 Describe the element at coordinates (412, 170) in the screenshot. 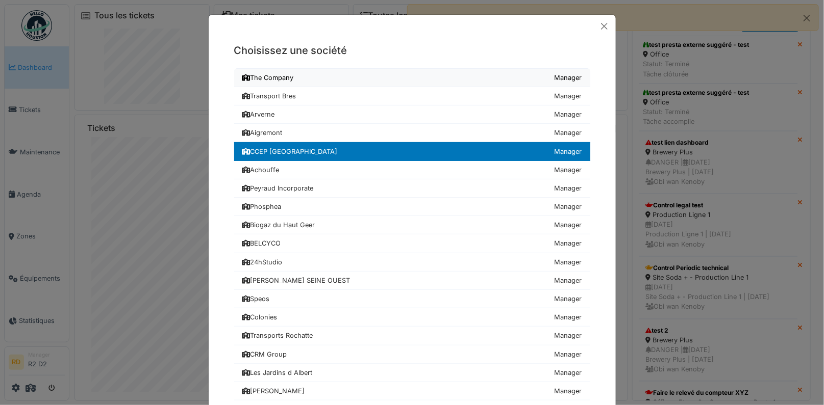

I see `a: Achouffe Manager` at that location.